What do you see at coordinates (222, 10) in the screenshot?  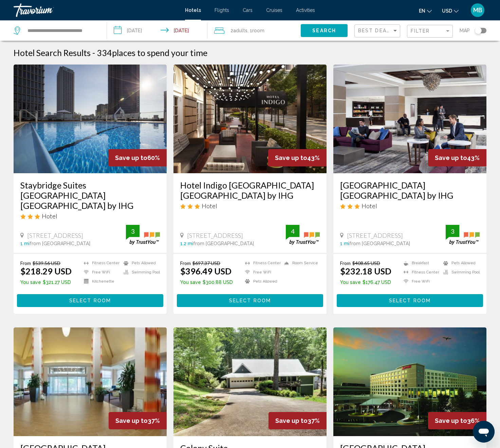 I see `a: Flights` at bounding box center [222, 10].